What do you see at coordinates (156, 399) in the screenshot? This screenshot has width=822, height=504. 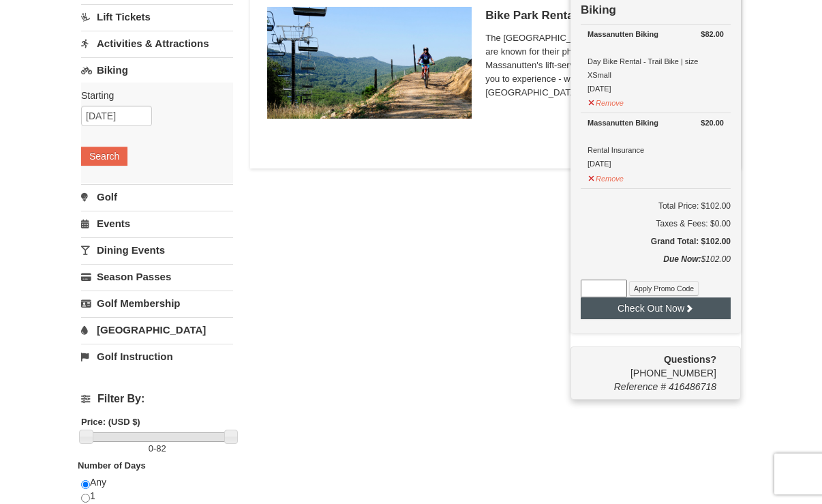 I see `h4: Filter By:` at bounding box center [156, 399].